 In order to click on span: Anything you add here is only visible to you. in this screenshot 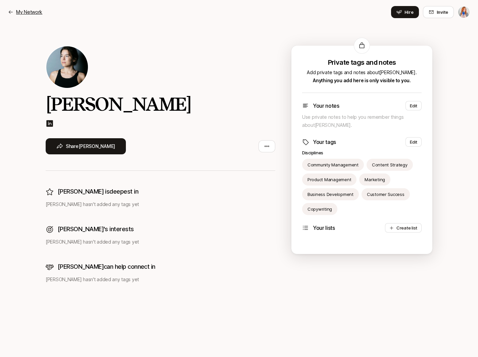, I will do `click(362, 80)`.